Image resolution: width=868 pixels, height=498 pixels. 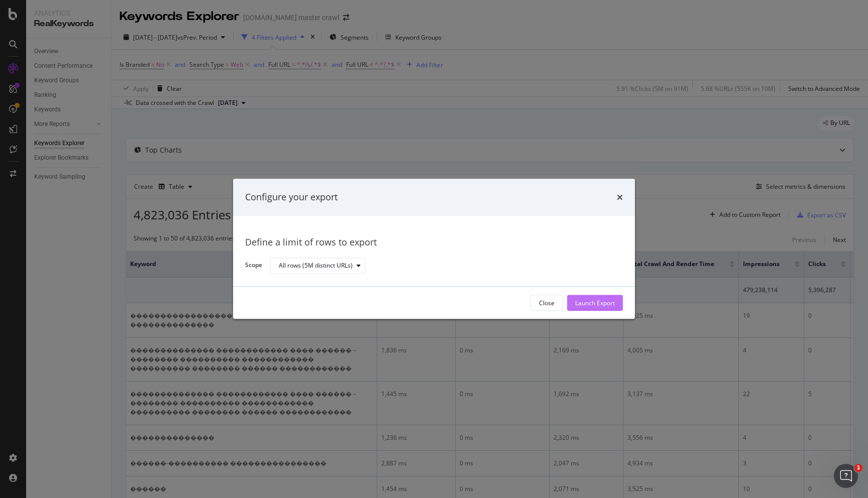 I want to click on div: modal, so click(x=434, y=248).